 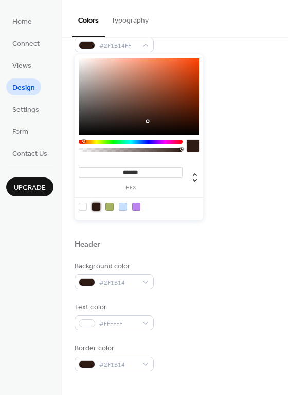 I want to click on div: rgb(255, 255, 255), so click(x=83, y=207).